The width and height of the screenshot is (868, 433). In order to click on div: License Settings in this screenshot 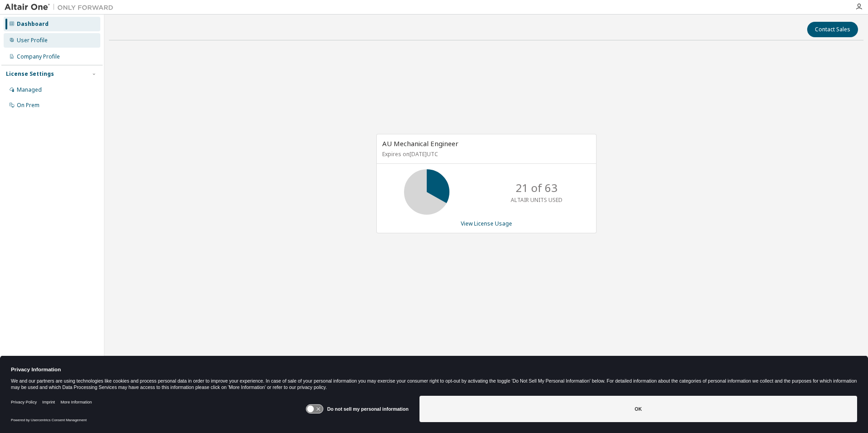, I will do `click(30, 74)`.